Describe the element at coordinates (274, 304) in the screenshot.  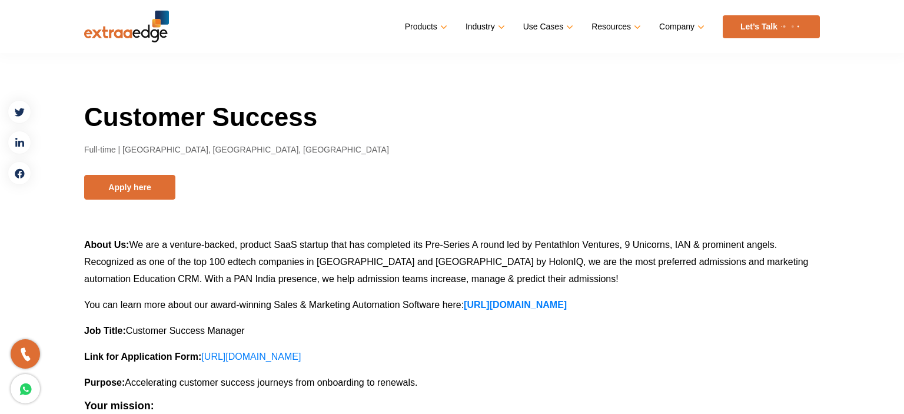
I see `span: You can learn more about our award-winning Sales & Marketing Automation Software here:` at that location.